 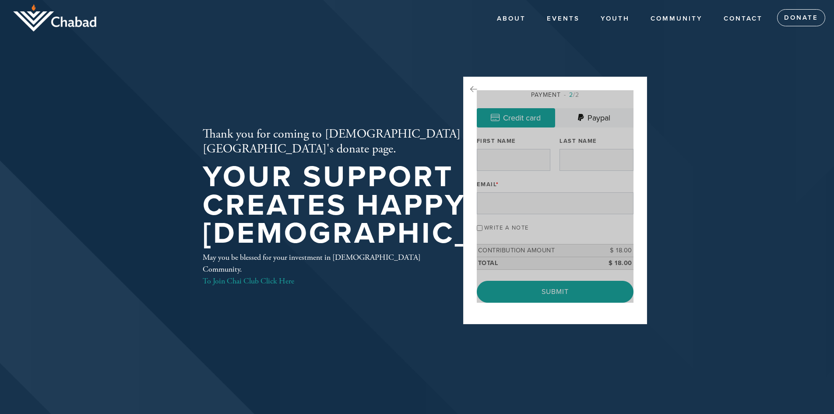 I want to click on a: About, so click(x=511, y=19).